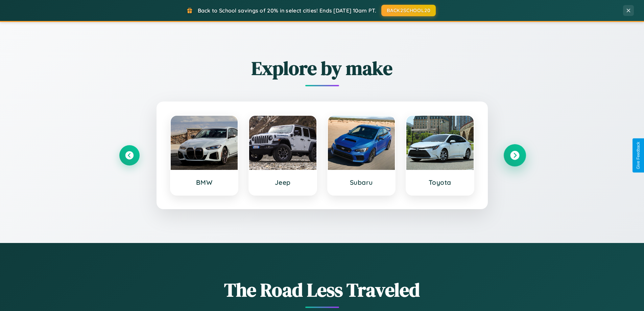 This screenshot has height=311, width=644. Describe the element at coordinates (639, 155) in the screenshot. I see `div: Give Feedback` at that location.